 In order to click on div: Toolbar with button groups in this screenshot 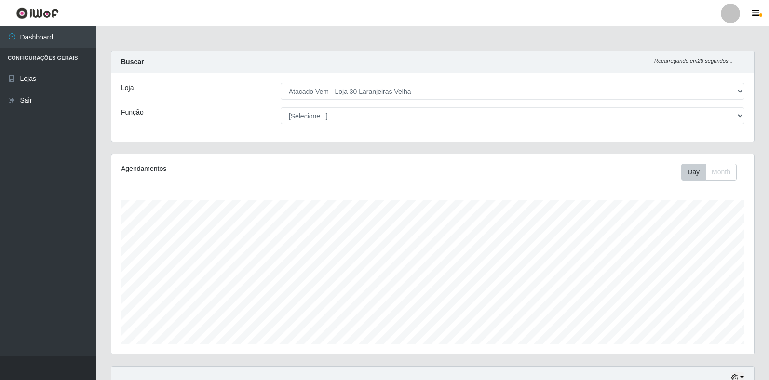, I will do `click(712, 172)`.